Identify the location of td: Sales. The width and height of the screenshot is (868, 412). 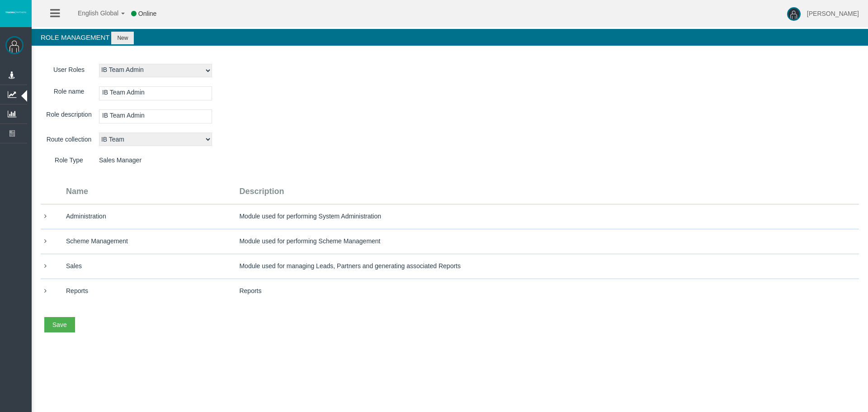
(152, 266).